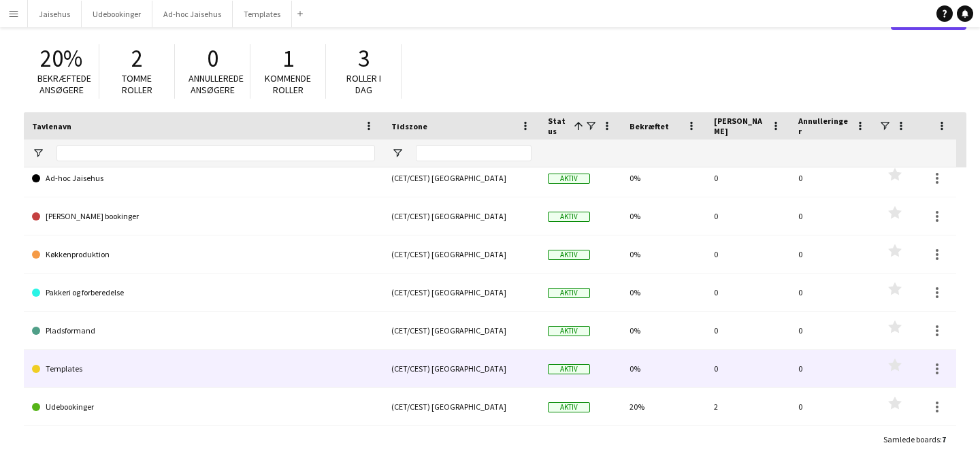 This screenshot has height=473, width=980. I want to click on span: Kommende roller, so click(288, 84).